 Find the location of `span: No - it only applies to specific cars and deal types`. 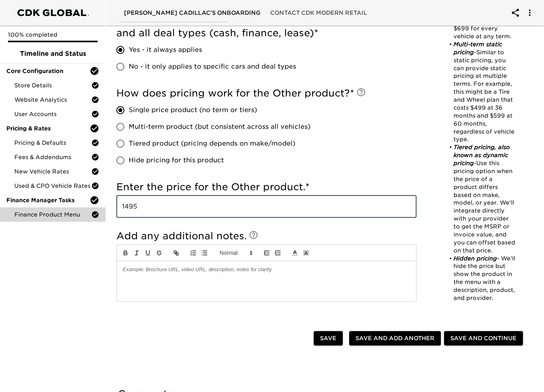

span: No - it only applies to specific cars and deal types is located at coordinates (213, 67).